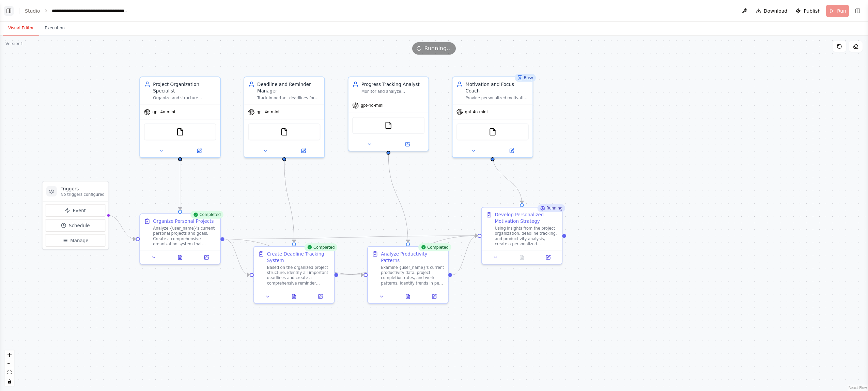 This screenshot has height=391, width=868. Describe the element at coordinates (438, 48) in the screenshot. I see `span: Running...` at that location.